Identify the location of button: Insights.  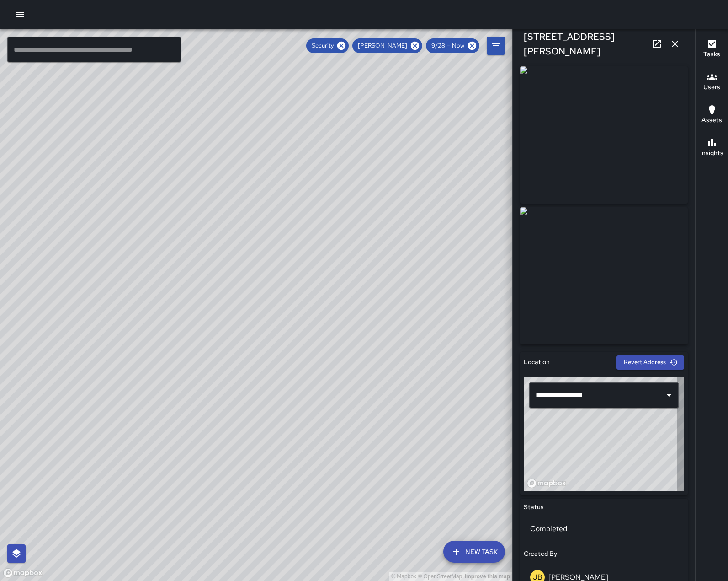
(711, 148).